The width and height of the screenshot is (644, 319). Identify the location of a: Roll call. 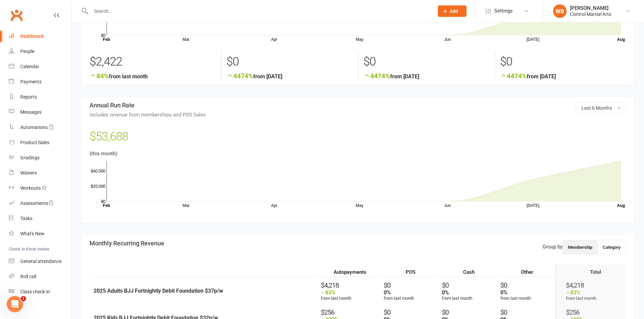
(40, 277).